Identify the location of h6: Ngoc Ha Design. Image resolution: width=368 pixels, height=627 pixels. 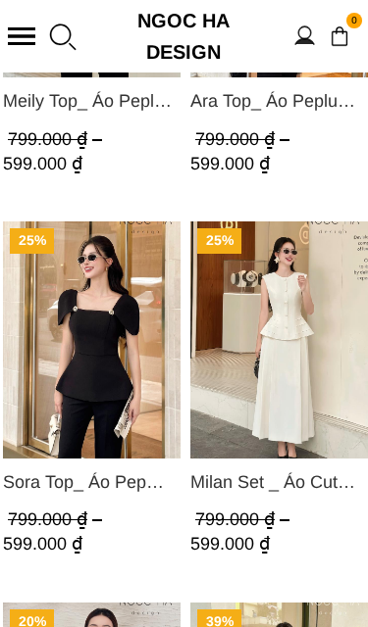
(183, 36).